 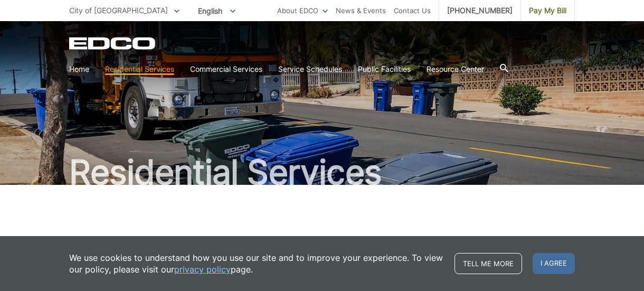 What do you see at coordinates (79, 69) in the screenshot?
I see `a: Home` at bounding box center [79, 69].